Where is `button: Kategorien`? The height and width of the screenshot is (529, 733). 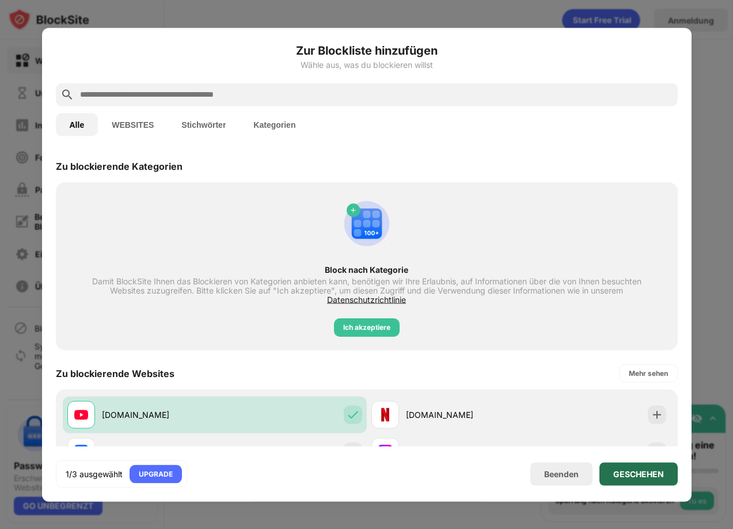
button: Kategorien is located at coordinates (274, 124).